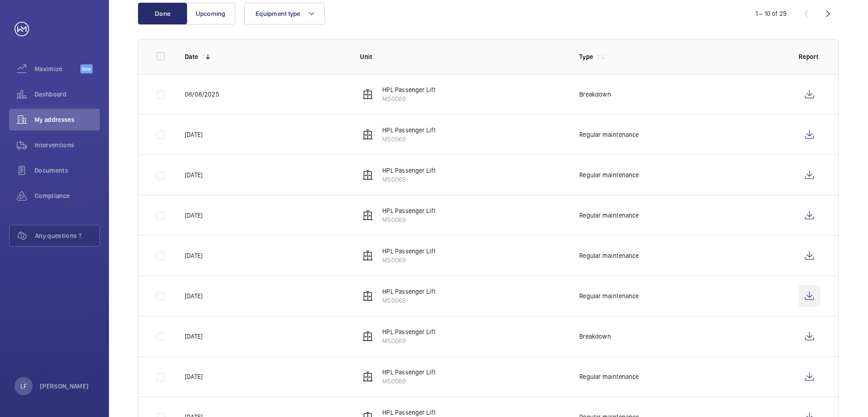 Image resolution: width=868 pixels, height=417 pixels. What do you see at coordinates (586, 57) in the screenshot?
I see `p: Type` at bounding box center [586, 57].